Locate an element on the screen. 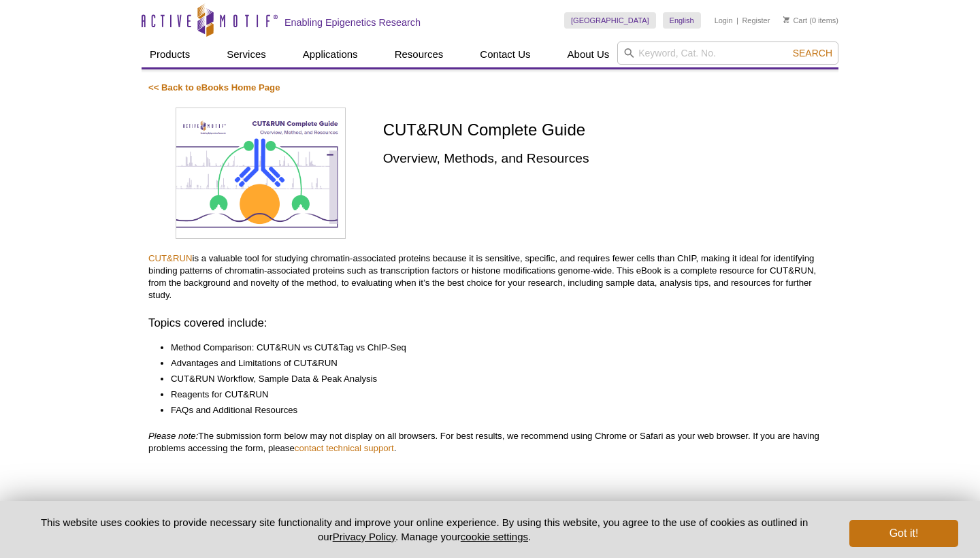 The height and width of the screenshot is (558, 980). a: Applications is located at coordinates (330, 54).